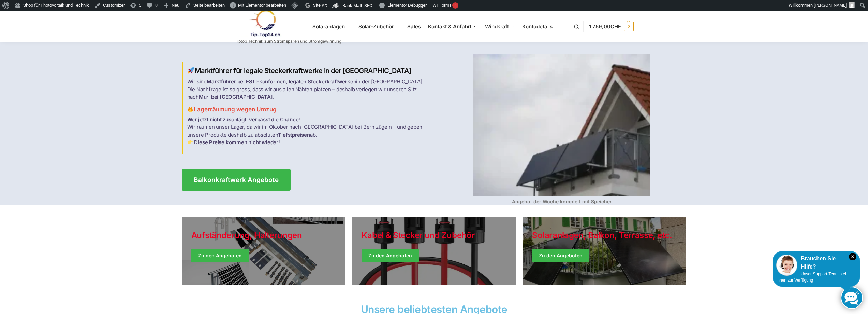 The height and width of the screenshot is (314, 868). Describe the element at coordinates (357, 6) in the screenshot. I see `span: Rank Math SEO` at that location.